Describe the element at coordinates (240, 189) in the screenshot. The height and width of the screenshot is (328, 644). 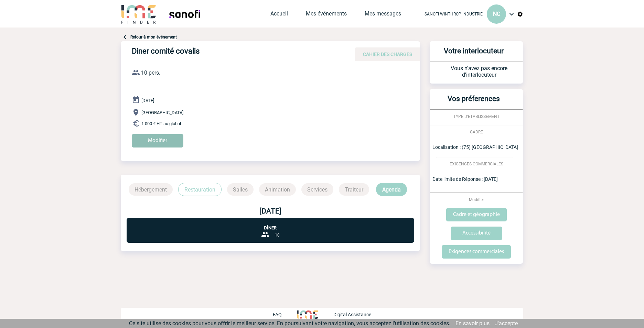
I see `p: Salles` at that location.